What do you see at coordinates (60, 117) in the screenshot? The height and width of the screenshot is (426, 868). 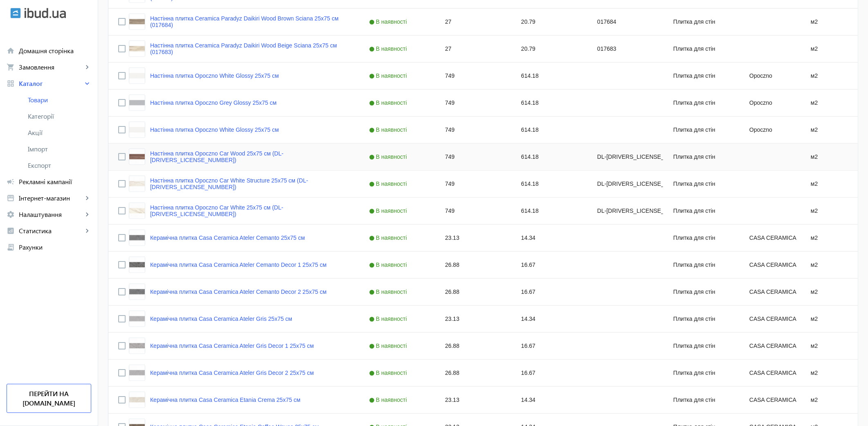 I see `span: Категорії` at bounding box center [60, 117].